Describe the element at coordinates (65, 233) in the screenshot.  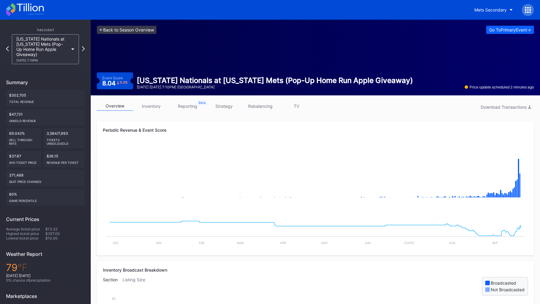
I see `div: $357.00` at that location.